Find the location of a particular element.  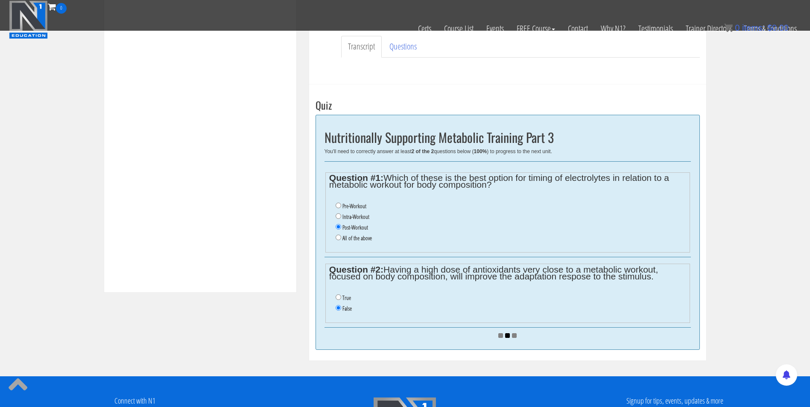

label: False is located at coordinates (347, 309).